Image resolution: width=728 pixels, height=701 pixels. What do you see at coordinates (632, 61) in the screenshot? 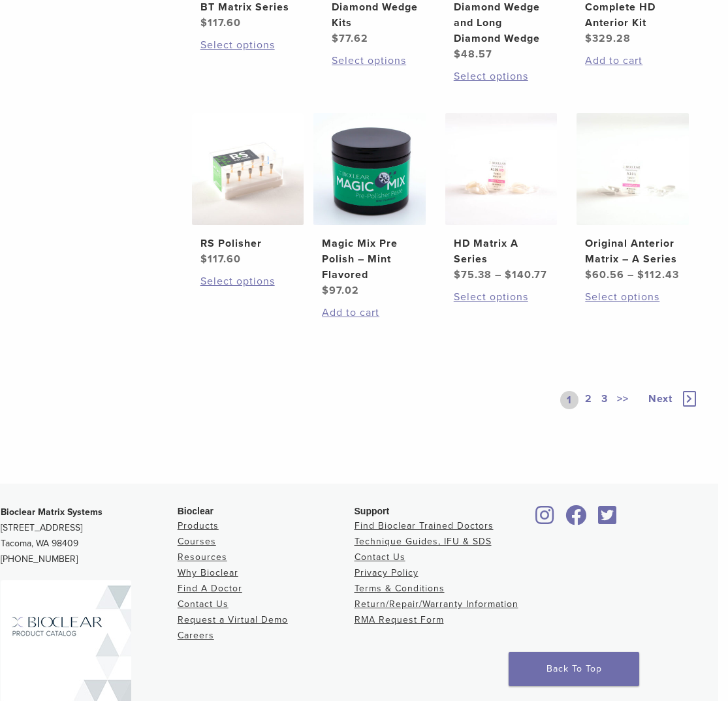
I see `a: Add to cart: “Complete HD Anterior Kit”` at bounding box center [632, 61].